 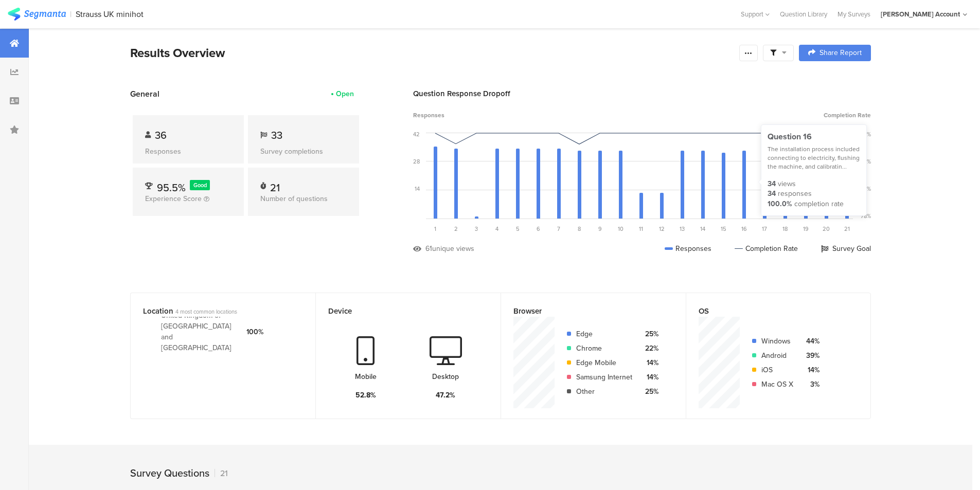 What do you see at coordinates (785, 229) in the screenshot?
I see `span: 18` at bounding box center [785, 229].